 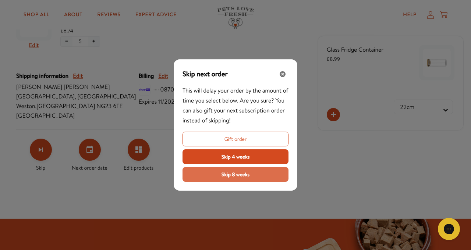 What do you see at coordinates (236, 156) in the screenshot?
I see `button: Skip 4 weeks` at bounding box center [236, 156].